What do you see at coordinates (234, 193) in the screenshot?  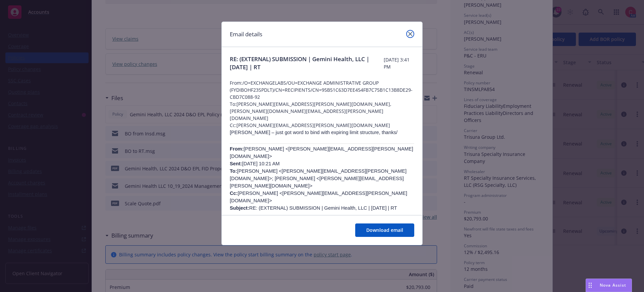 I see `b: Cc:` at bounding box center [234, 193].